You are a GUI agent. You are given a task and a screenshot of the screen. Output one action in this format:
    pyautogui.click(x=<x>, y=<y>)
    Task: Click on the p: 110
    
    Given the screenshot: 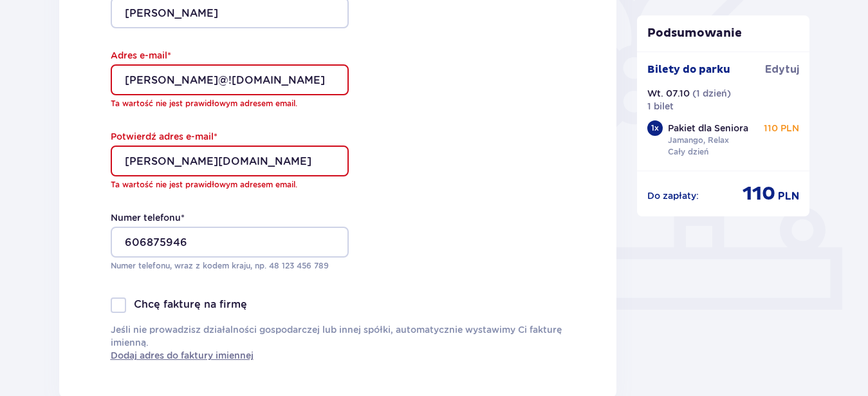 What is the action you would take?
    pyautogui.click(x=758, y=194)
    